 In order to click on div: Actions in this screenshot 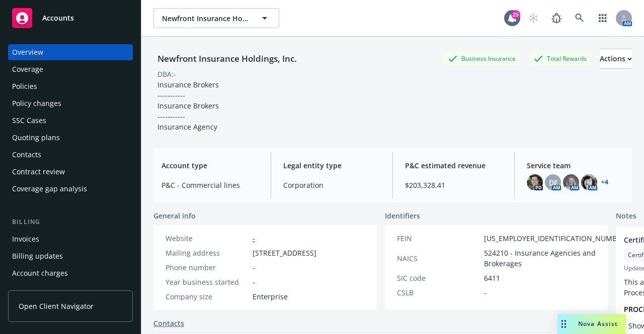, I will do `click(616, 59)`.